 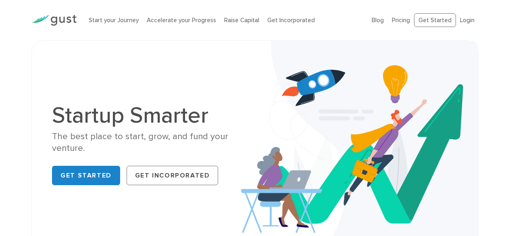 What do you see at coordinates (114, 20) in the screenshot?
I see `a: Start your Journey` at bounding box center [114, 20].